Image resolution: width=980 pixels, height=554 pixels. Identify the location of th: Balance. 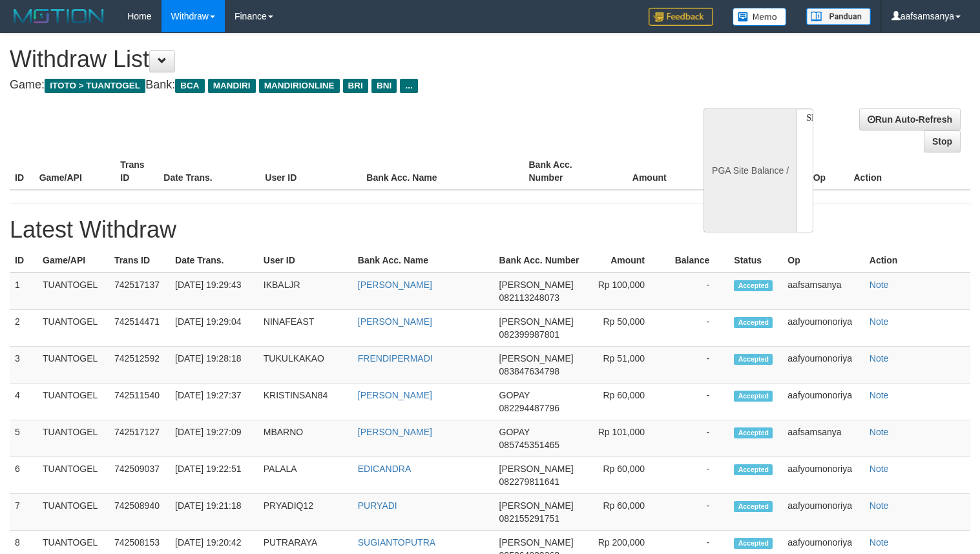
(697, 261).